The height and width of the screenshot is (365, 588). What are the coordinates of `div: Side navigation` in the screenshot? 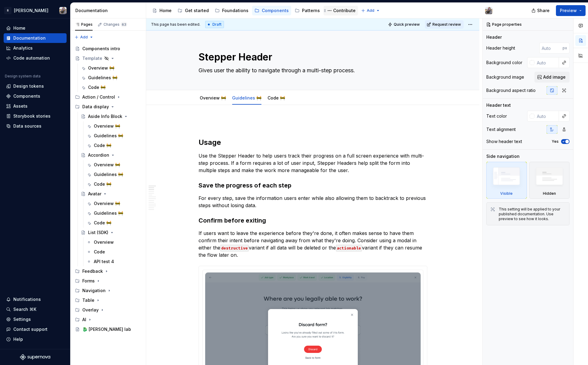 It's located at (503, 156).